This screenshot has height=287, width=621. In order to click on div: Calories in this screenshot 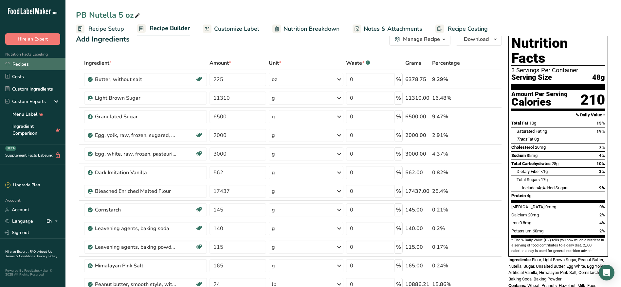, I will do `click(539, 102)`.